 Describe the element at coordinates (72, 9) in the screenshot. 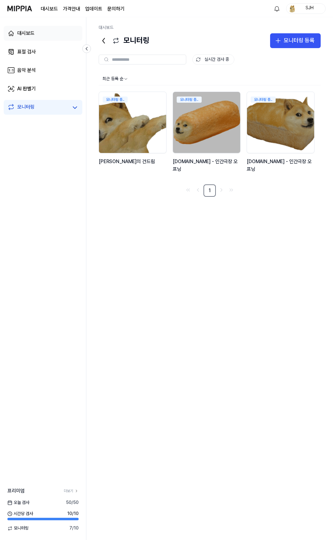

I see `button: 가격안내` at that location.